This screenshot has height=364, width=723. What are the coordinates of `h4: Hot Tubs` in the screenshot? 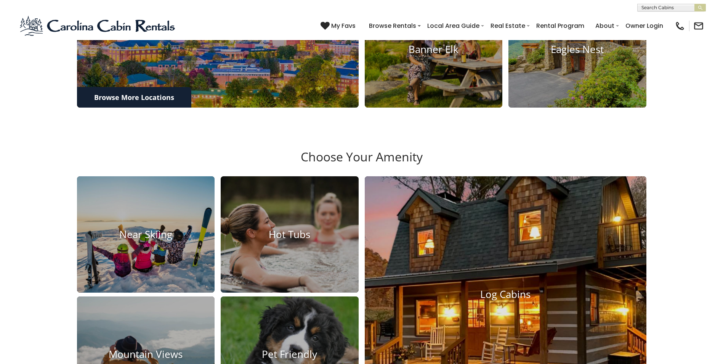 It's located at (290, 234).